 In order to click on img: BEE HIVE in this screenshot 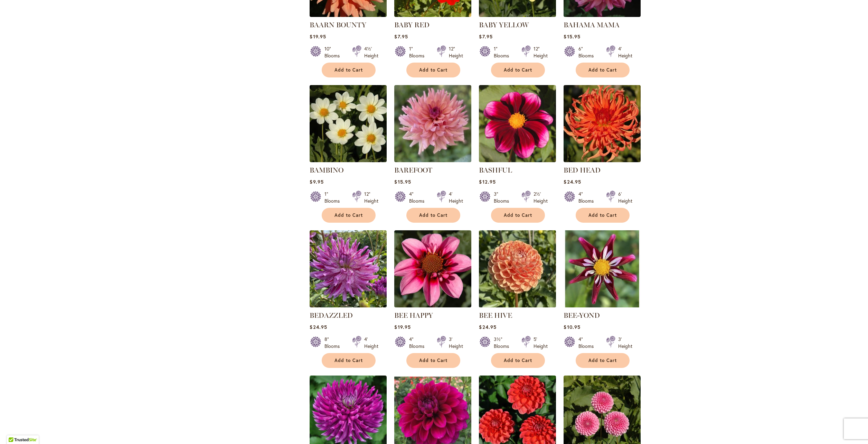, I will do `click(517, 269)`.